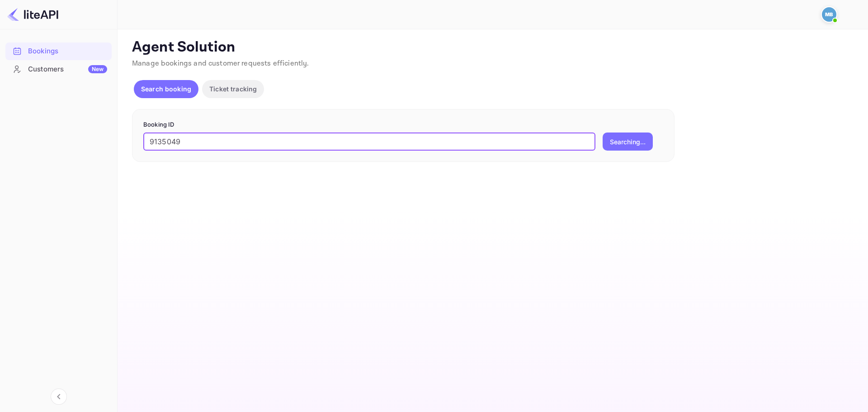 The image size is (868, 412). I want to click on a: Bookings, so click(59, 51).